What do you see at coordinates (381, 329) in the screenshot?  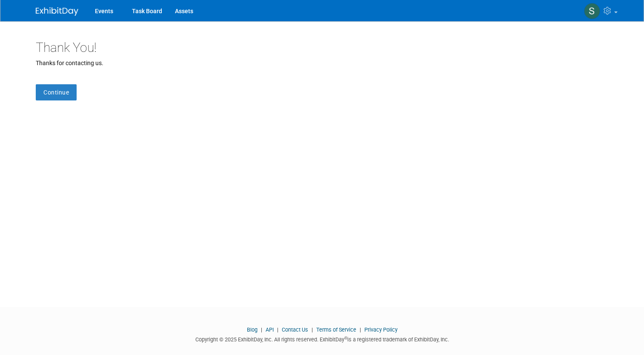 I see `a: Privacy Policy` at bounding box center [381, 329].